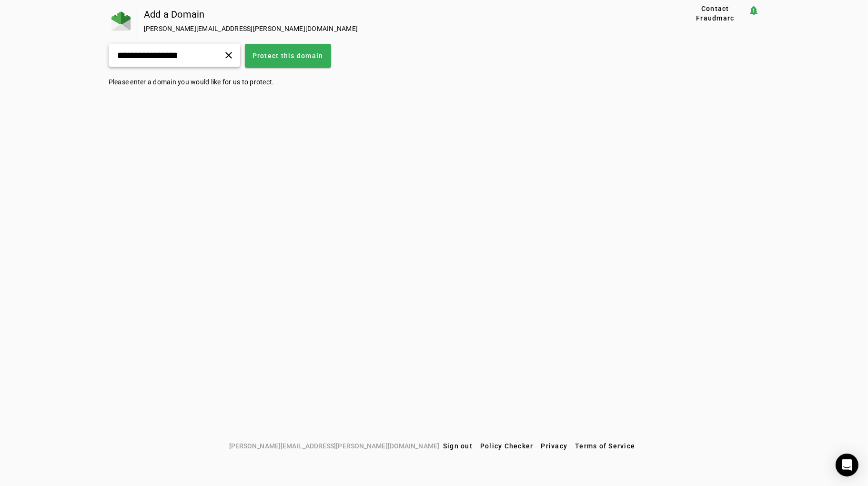 This screenshot has height=486, width=868. I want to click on button: Contact Fraudmarc, so click(715, 14).